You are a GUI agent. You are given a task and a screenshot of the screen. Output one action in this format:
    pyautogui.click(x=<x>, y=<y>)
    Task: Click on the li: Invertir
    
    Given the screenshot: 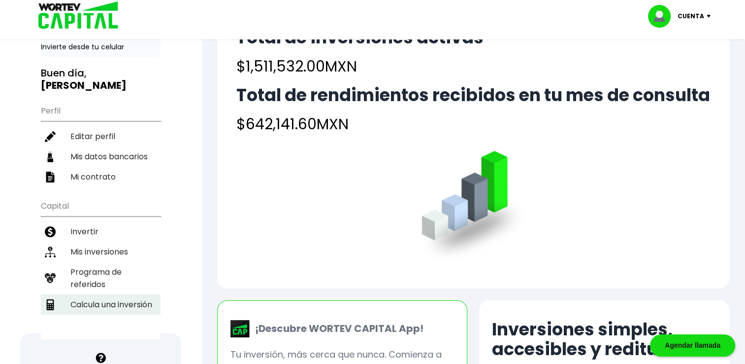 What is the action you would take?
    pyautogui.click(x=101, y=231)
    